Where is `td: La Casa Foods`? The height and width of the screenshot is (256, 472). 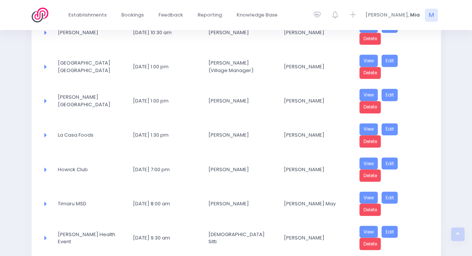
td: La Casa Foods is located at coordinates (90, 135).